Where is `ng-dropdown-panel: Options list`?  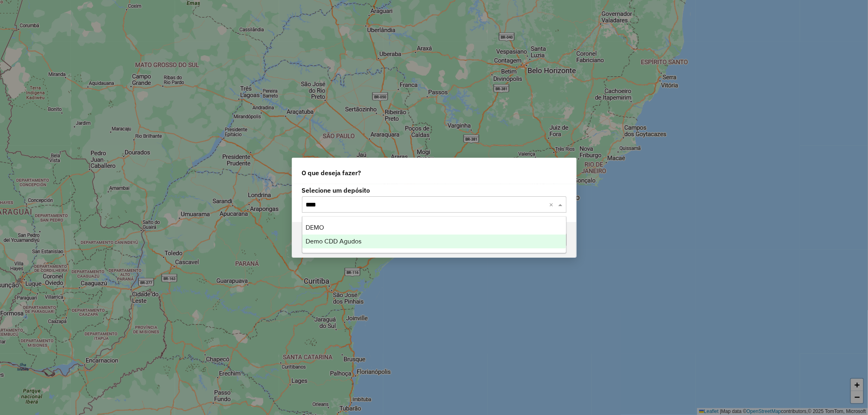 ng-dropdown-panel: Options list is located at coordinates (434, 235).